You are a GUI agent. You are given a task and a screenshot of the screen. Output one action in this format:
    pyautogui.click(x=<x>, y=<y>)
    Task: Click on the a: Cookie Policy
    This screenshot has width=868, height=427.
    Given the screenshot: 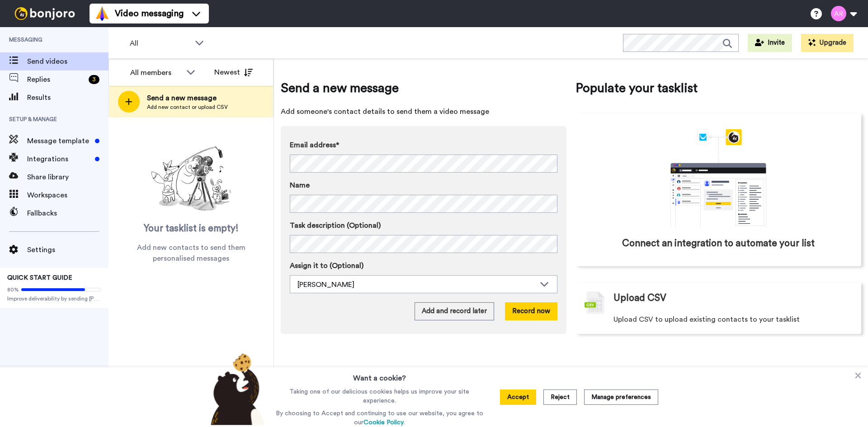 What is the action you would take?
    pyautogui.click(x=384, y=422)
    